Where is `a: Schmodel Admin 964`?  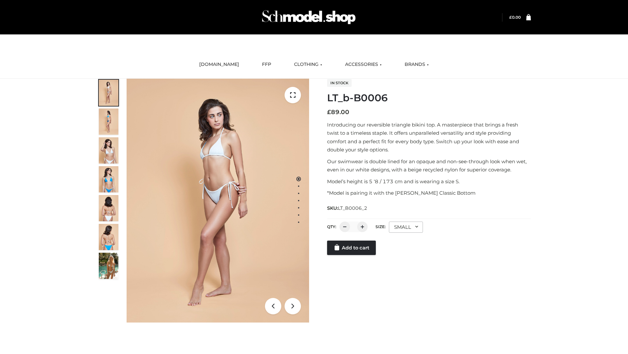 a: Schmodel Admin 964 is located at coordinates (309, 17).